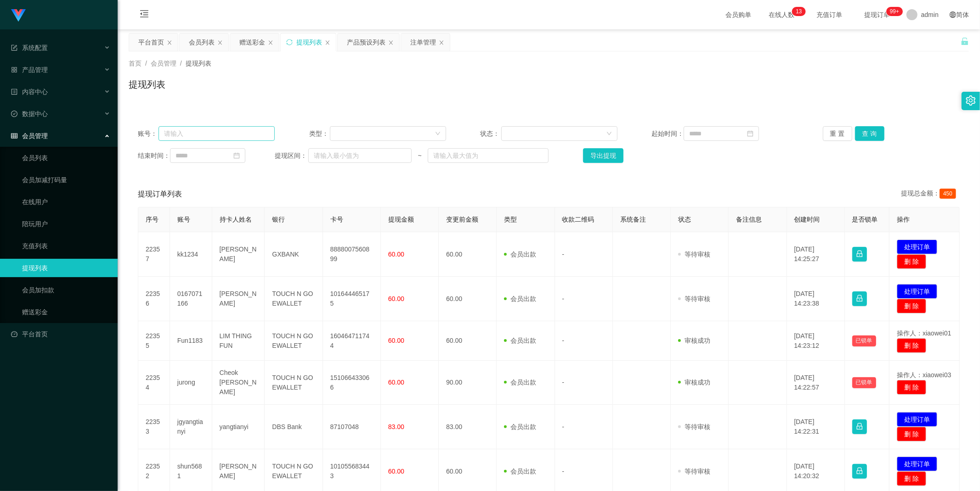 This screenshot has width=980, height=491. What do you see at coordinates (924, 333) in the screenshot?
I see `span: 操作人：xiaowei01` at bounding box center [924, 333].